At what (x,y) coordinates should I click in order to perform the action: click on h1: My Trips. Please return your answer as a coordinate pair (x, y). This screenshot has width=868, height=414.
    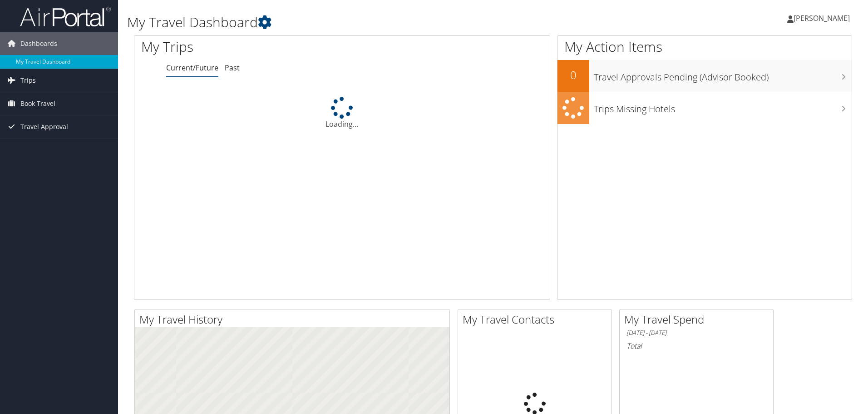
    Looking at the image, I should click on (256, 47).